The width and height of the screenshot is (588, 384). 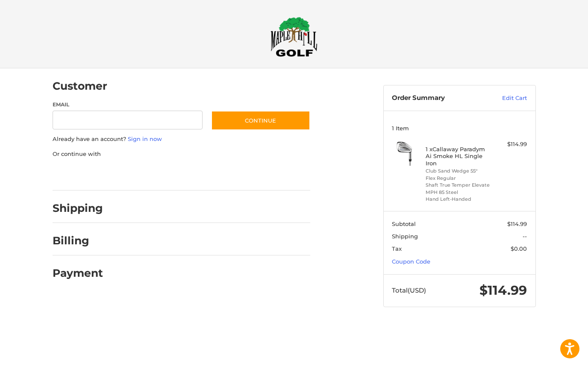 What do you see at coordinates (404, 224) in the screenshot?
I see `span: Subtotal` at bounding box center [404, 224].